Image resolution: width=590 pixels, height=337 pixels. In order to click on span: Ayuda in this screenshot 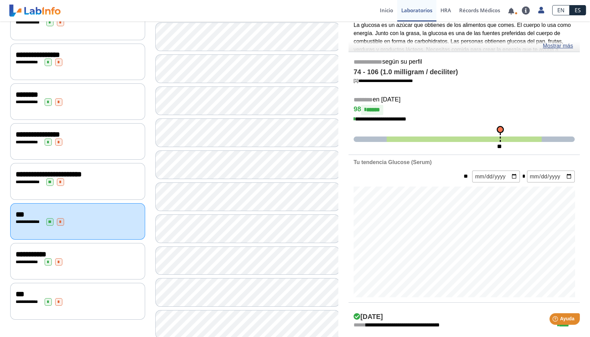, I will do `click(38, 8)`.